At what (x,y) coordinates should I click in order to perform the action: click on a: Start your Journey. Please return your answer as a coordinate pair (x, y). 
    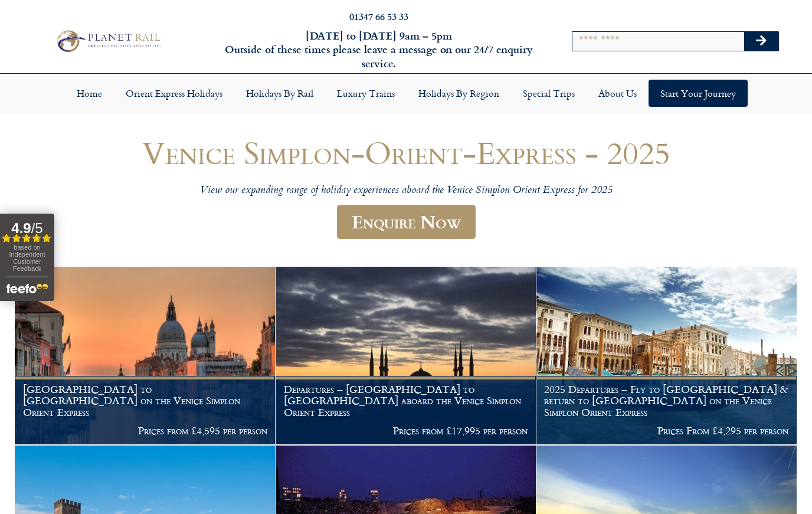
    Looking at the image, I should click on (698, 93).